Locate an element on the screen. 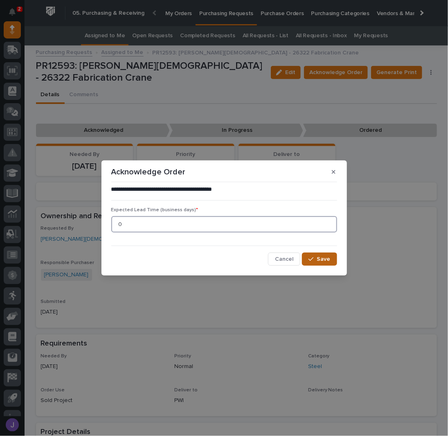 The width and height of the screenshot is (448, 436). button: Cancel is located at coordinates (284, 259).